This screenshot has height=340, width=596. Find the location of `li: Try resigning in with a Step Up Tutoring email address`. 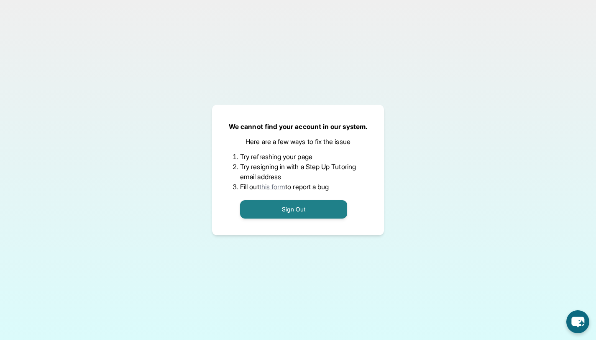

li: Try resigning in with a Step Up Tutoring email address is located at coordinates (298, 172).